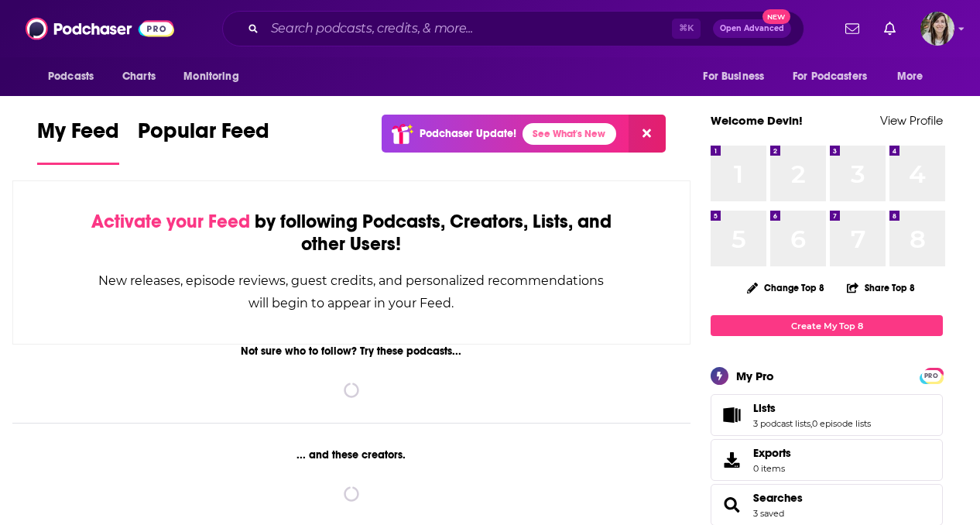 The width and height of the screenshot is (980, 525). Describe the element at coordinates (100, 29) in the screenshot. I see `a: Podchaser - Follow, Share and Rate Podcasts` at that location.